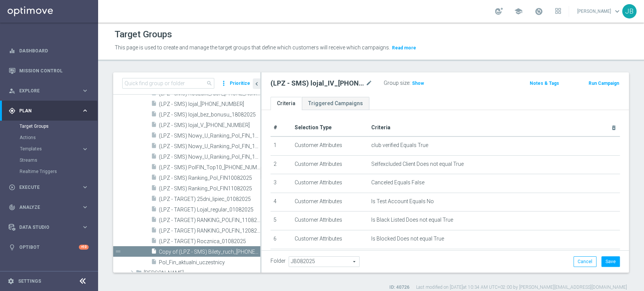  I want to click on span: club verified Equals True, so click(399, 145).